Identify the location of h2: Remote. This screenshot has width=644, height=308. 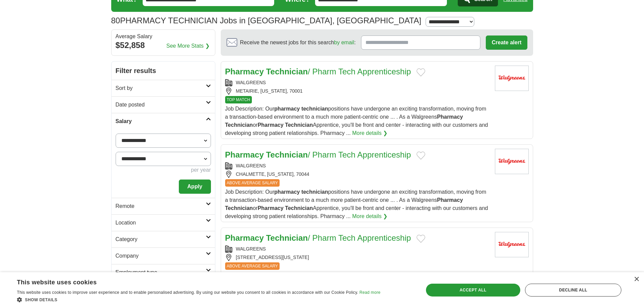
(161, 206).